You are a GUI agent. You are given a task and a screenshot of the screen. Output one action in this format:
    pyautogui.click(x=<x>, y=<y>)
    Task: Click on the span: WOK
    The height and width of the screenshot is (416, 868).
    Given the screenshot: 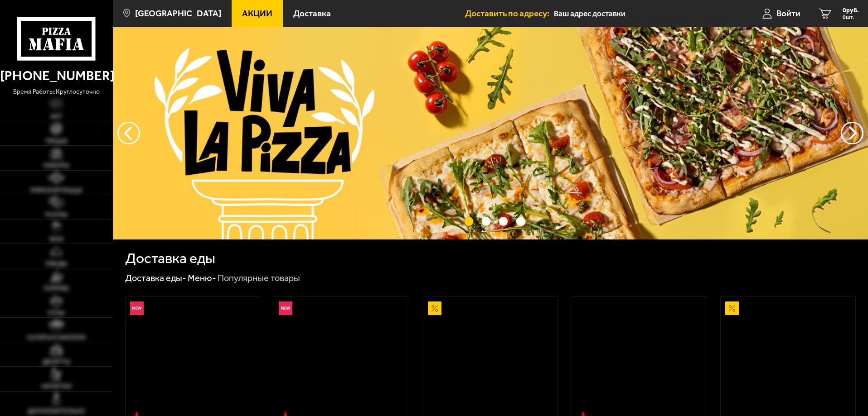 What is the action you would take?
    pyautogui.click(x=56, y=239)
    